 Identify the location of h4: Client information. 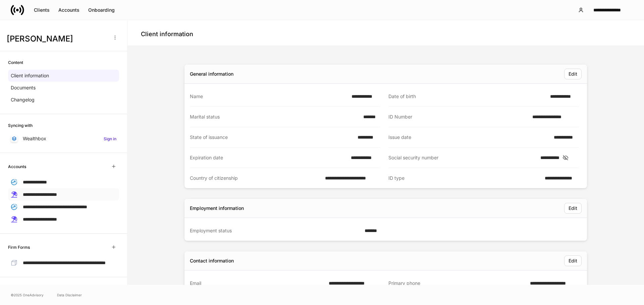
(167, 34).